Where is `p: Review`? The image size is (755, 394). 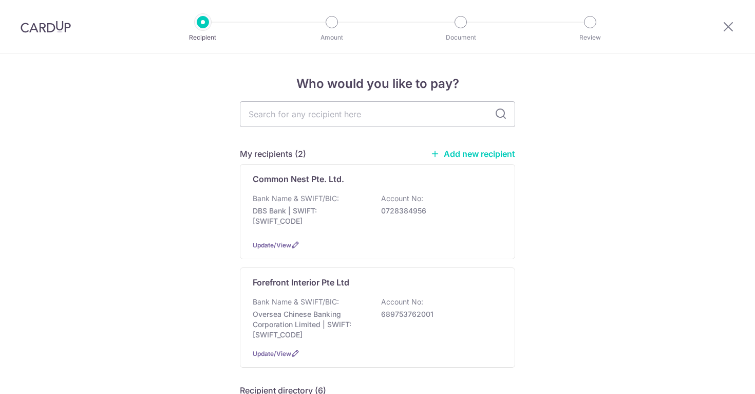 p: Review is located at coordinates (590, 38).